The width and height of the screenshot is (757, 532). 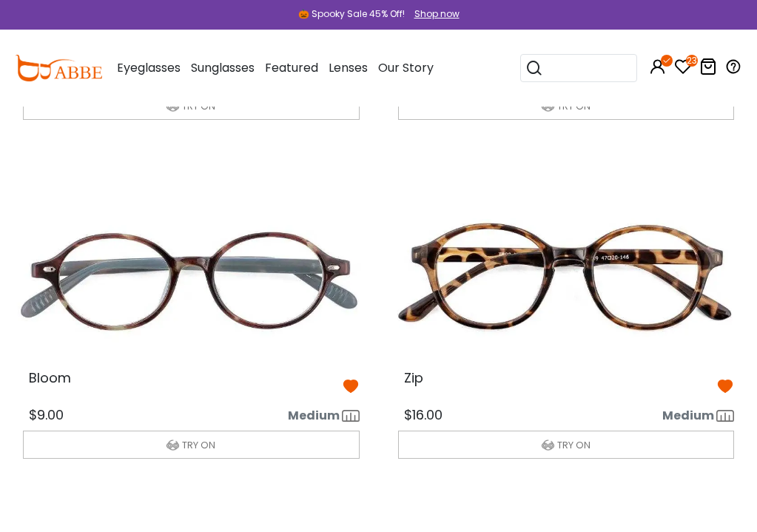 What do you see at coordinates (414, 377) in the screenshot?
I see `span: Zip` at bounding box center [414, 377].